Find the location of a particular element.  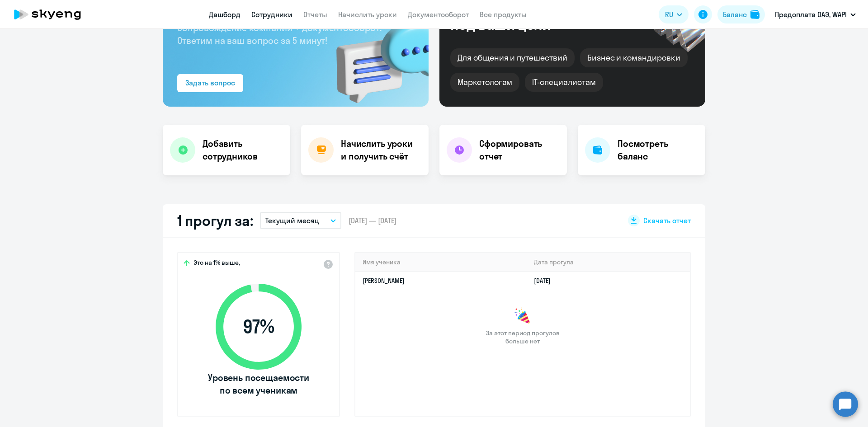

h2: 1 прогул за: is located at coordinates (215, 221).